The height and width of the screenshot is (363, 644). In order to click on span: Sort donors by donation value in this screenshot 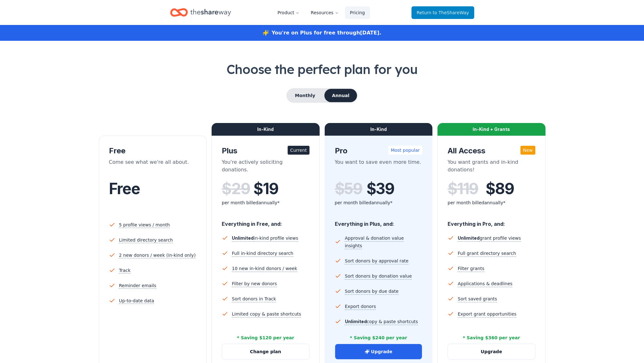, I will do `click(378, 276)`.